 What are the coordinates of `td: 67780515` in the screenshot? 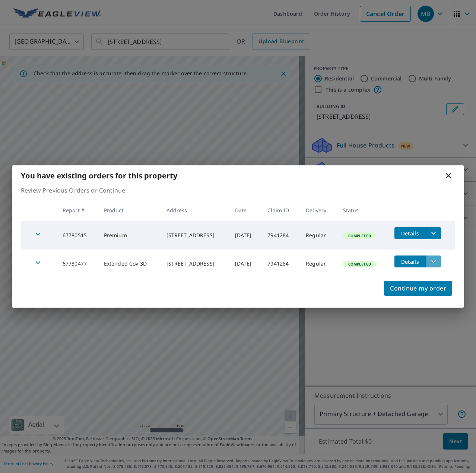 It's located at (77, 235).